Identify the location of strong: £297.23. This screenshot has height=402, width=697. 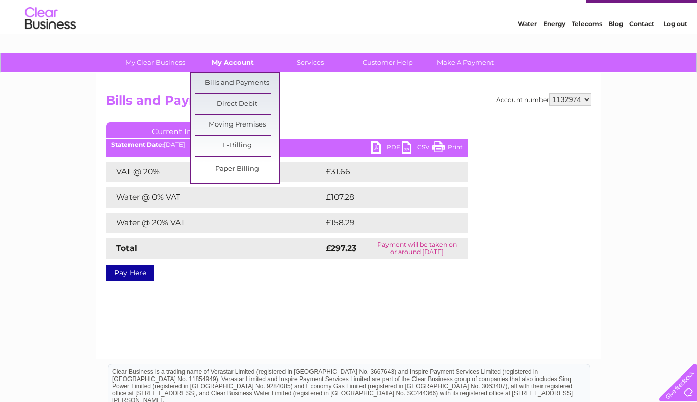
(341, 248).